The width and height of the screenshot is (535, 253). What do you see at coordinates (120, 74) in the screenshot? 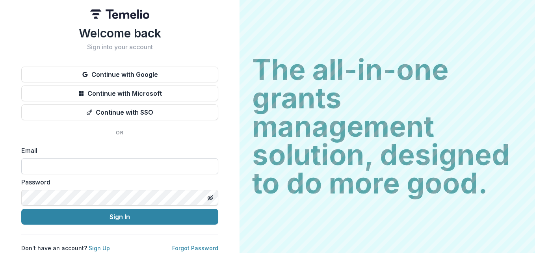
I see `button: Continue with Google` at bounding box center [120, 74].